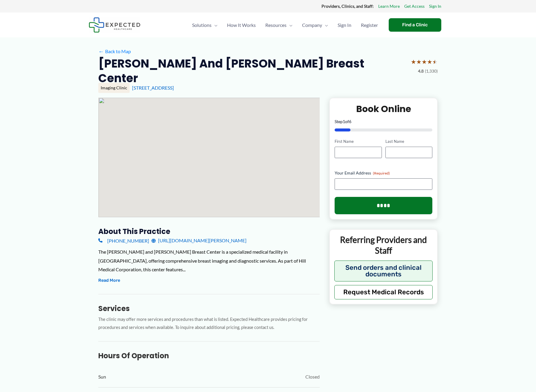  What do you see at coordinates (209, 308) in the screenshot?
I see `h3: Services` at bounding box center [209, 308].